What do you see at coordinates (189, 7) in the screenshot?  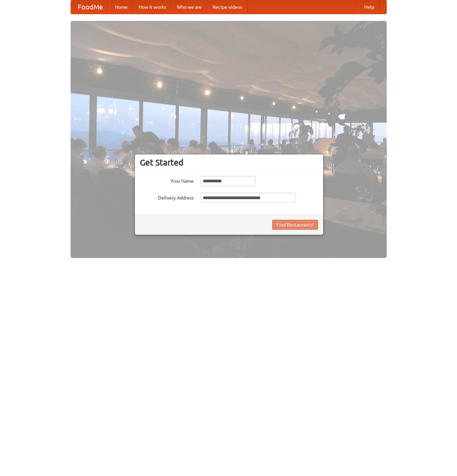 I see `a: Who we are` at bounding box center [189, 7].